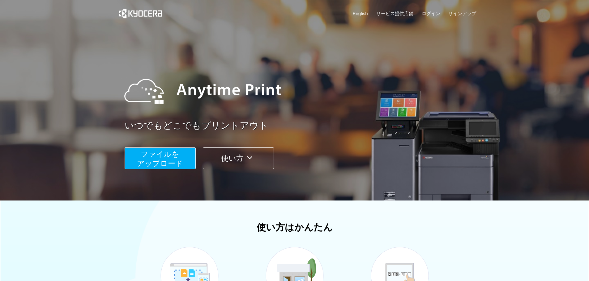 This screenshot has height=281, width=589. What do you see at coordinates (160, 159) in the screenshot?
I see `span: ファイルを ​​アップロード` at bounding box center [160, 159].